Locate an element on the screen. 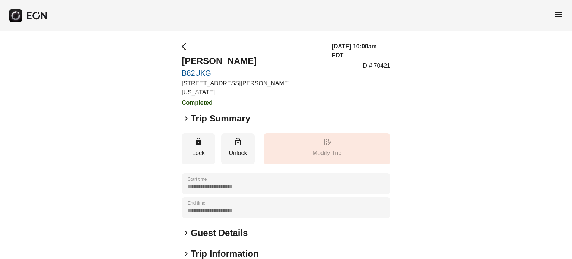  span: menu is located at coordinates (559, 15).